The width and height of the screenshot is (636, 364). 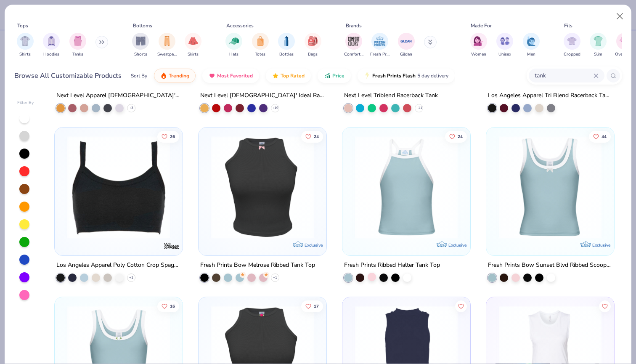 I want to click on input: Try "T-Shirt", so click(x=563, y=75).